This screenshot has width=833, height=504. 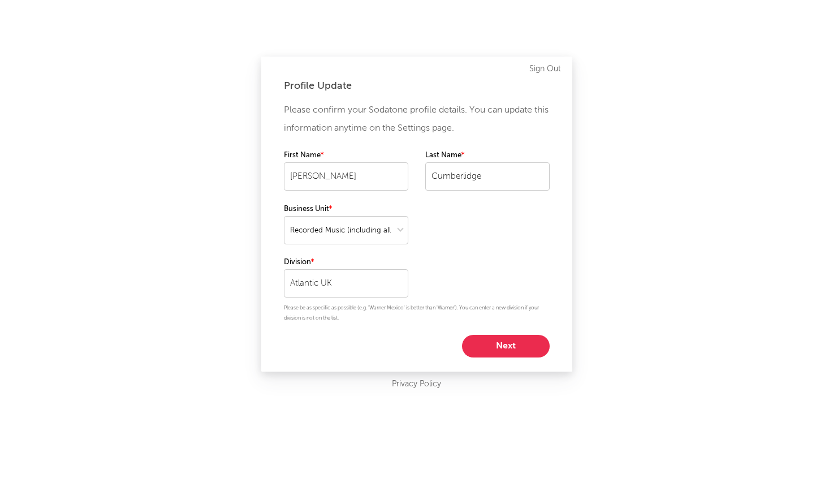 I want to click on div: Profile Update, so click(x=417, y=86).